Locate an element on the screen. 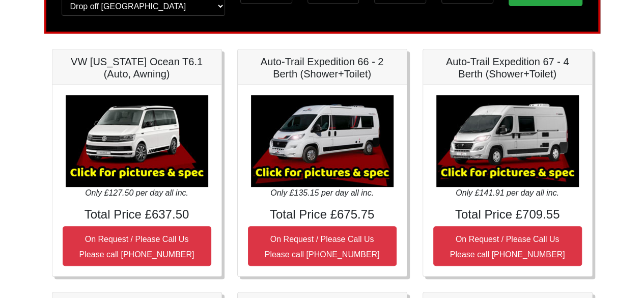 This screenshot has height=298, width=644. img: Auto-Trail Expedition 67 - 4 Berth (Shower+Toilet) is located at coordinates (508, 142).